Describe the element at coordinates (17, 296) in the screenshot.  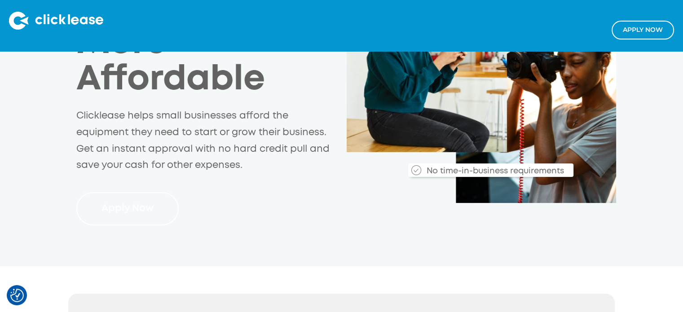
I see `img: Revisit consent button` at that location.